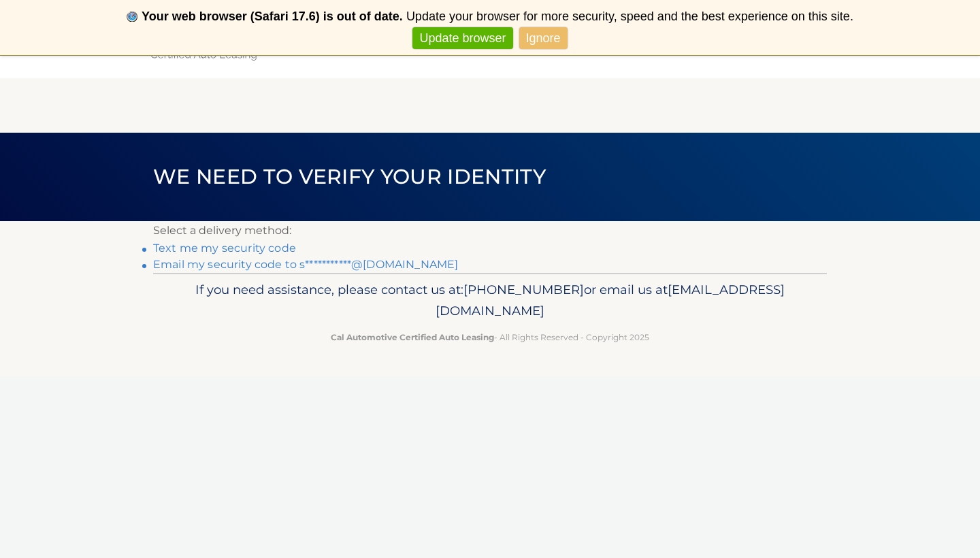  Describe the element at coordinates (413, 337) in the screenshot. I see `strong: Cal Automotive Certified Auto Leasing` at that location.